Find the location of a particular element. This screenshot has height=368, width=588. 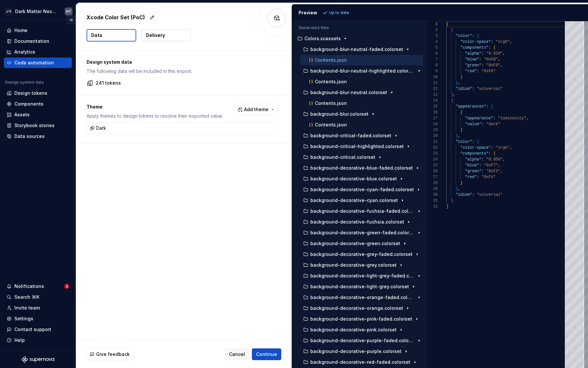

div: Preview is located at coordinates (307, 13).